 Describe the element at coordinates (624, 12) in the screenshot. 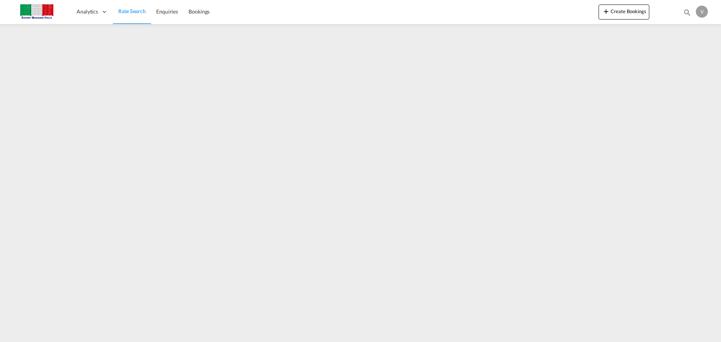

I see `button: icon-plus 400-fgCreate Bookings` at that location.